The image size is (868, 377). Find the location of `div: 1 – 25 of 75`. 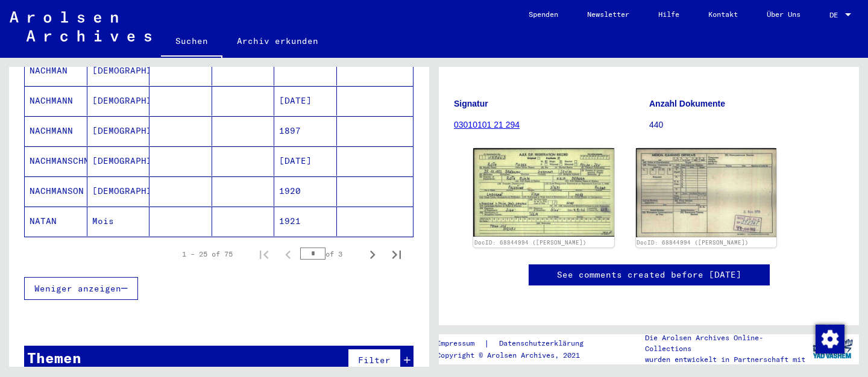

div: 1 – 25 of 75 is located at coordinates (207, 254).